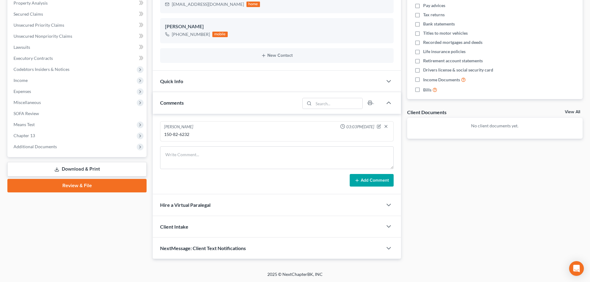 The image size is (590, 282). What do you see at coordinates (434, 6) in the screenshot?
I see `span: Pay advices` at bounding box center [434, 6].